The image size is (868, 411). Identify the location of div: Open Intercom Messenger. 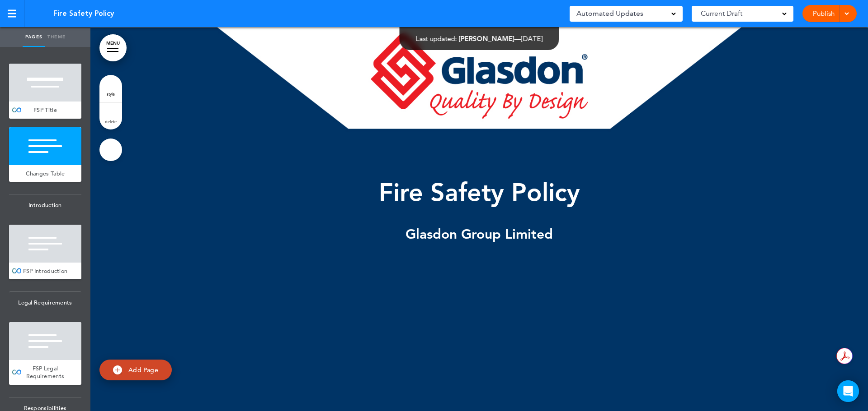
(848, 392).